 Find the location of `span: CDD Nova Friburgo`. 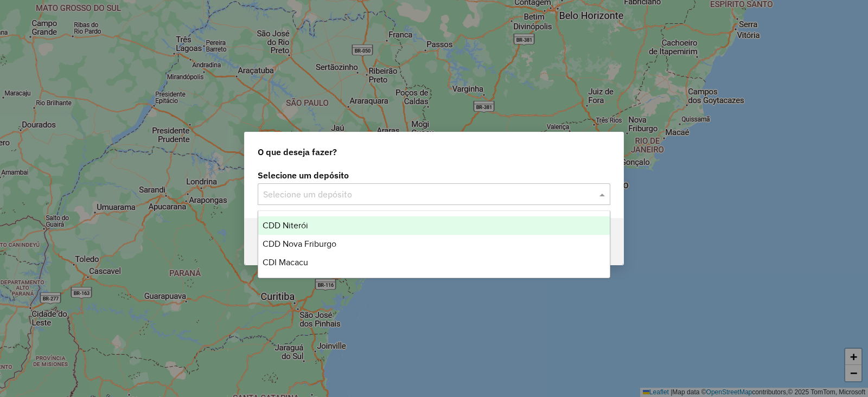

span: CDD Nova Friburgo is located at coordinates (299, 244).